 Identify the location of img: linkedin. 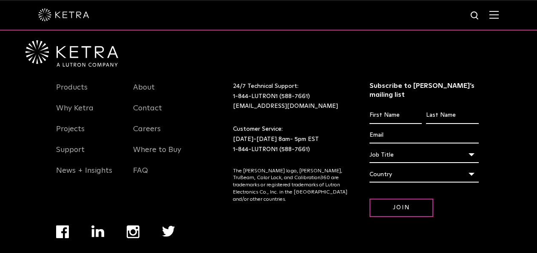
(98, 232).